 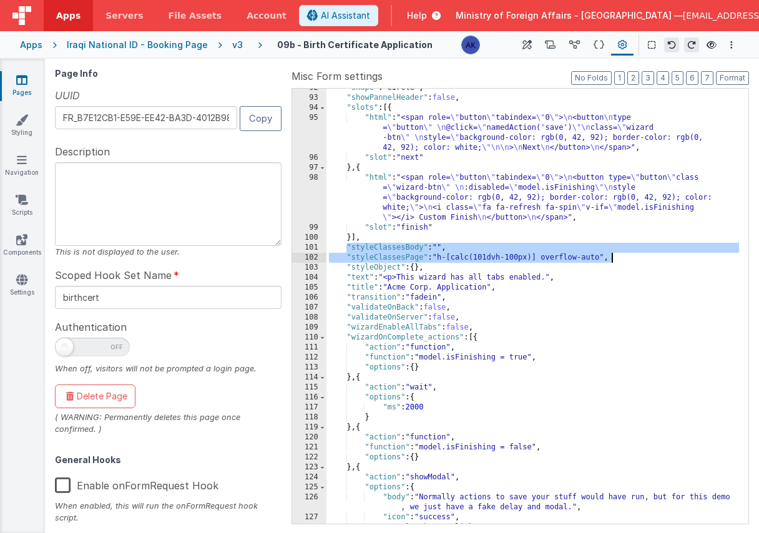 What do you see at coordinates (309, 288) in the screenshot?
I see `div: 105` at bounding box center [309, 288].